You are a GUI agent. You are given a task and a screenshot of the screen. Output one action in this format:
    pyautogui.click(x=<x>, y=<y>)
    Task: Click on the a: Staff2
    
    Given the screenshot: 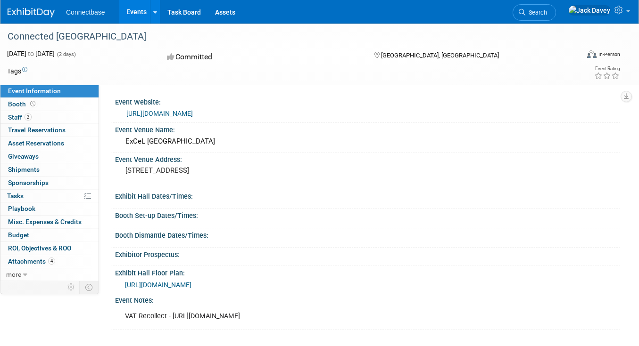 What is the action you would take?
    pyautogui.click(x=49, y=117)
    